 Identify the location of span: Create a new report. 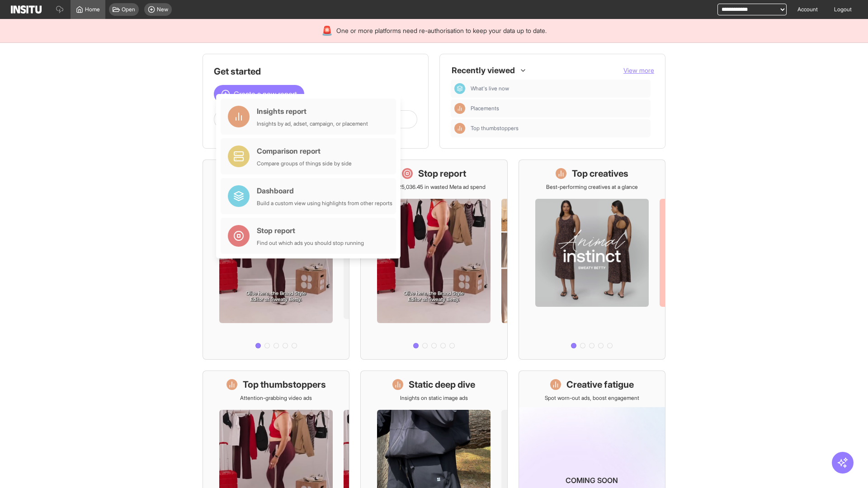
(265, 94).